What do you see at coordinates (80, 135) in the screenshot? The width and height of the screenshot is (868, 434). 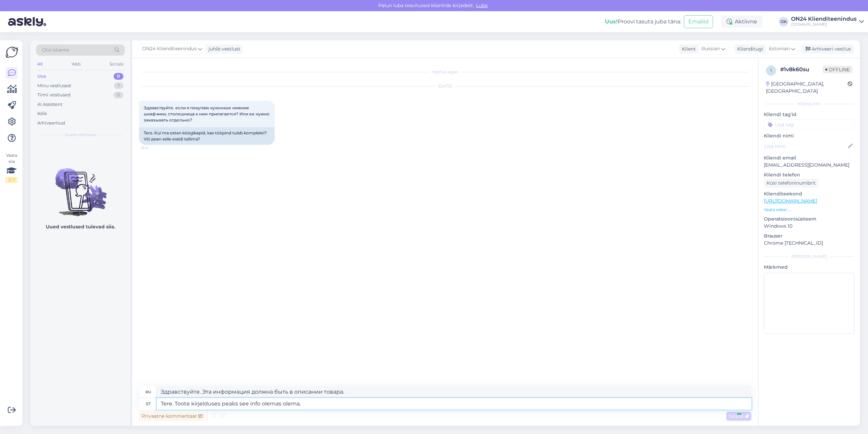 I see `span: Uued vestlused` at bounding box center [80, 135].